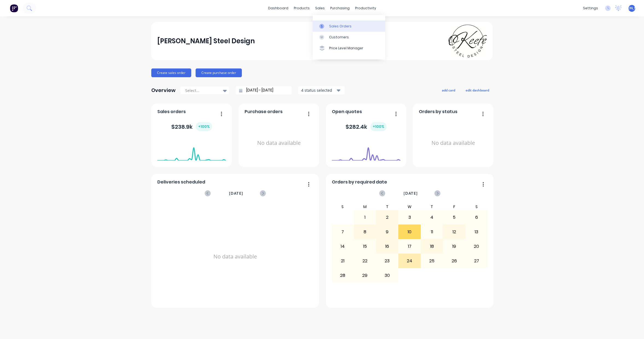  What do you see at coordinates (343, 246) in the screenshot?
I see `div: 14` at bounding box center [343, 246].